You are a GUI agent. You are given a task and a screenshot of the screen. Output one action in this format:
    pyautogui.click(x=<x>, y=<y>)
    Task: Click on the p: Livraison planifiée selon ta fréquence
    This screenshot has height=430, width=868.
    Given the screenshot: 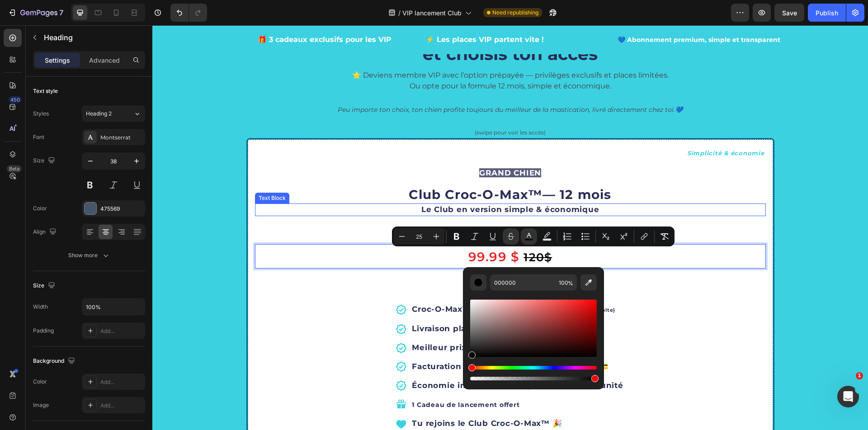 What is the action you would take?
    pyautogui.click(x=365, y=304)
    